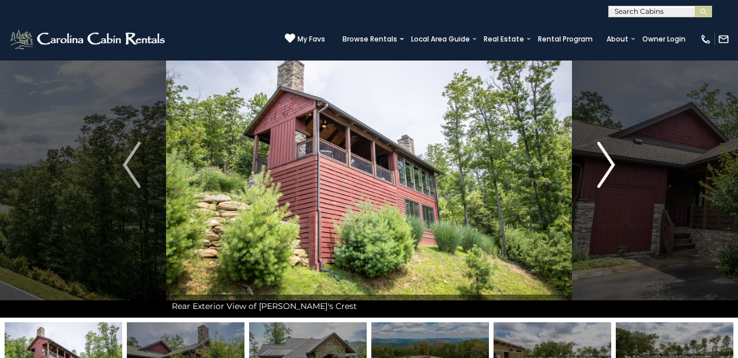  Describe the element at coordinates (618, 39) in the screenshot. I see `a: About` at that location.